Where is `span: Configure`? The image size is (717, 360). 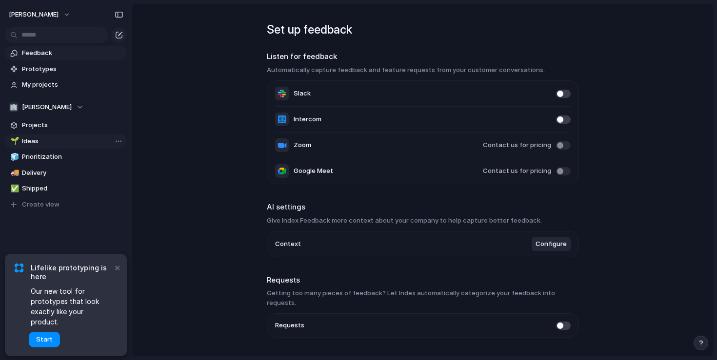
span: Configure is located at coordinates (551, 244).